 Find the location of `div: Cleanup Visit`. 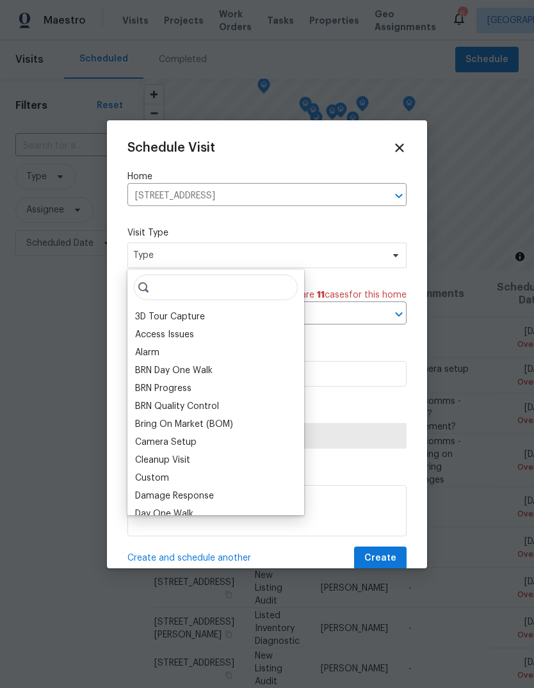

div: Cleanup Visit is located at coordinates (163, 460).